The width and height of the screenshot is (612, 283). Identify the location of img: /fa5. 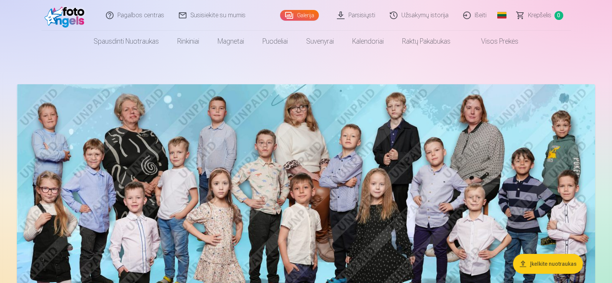
(66, 15).